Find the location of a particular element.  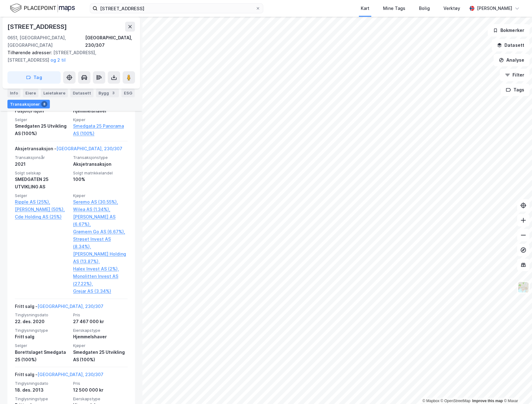

img: logo.f888ab2527a4732fd821a326f86c7f29.svg is located at coordinates (42, 8).